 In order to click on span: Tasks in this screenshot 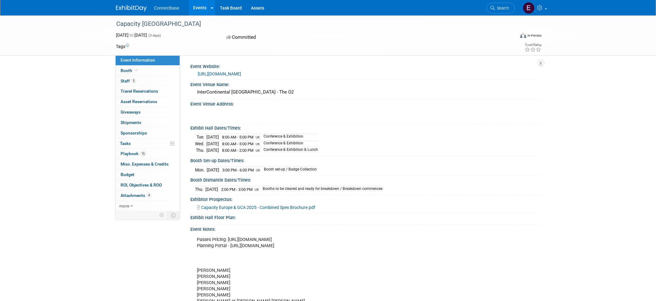, I will do `click(125, 143)`.